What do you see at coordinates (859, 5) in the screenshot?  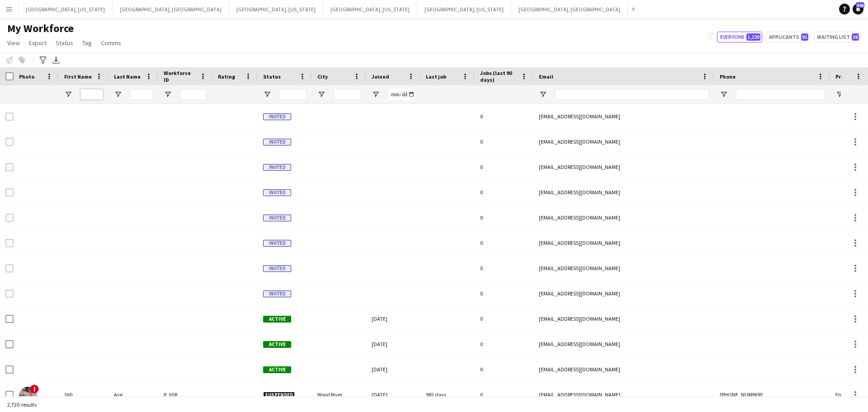 I see `span: 546` at bounding box center [859, 5].